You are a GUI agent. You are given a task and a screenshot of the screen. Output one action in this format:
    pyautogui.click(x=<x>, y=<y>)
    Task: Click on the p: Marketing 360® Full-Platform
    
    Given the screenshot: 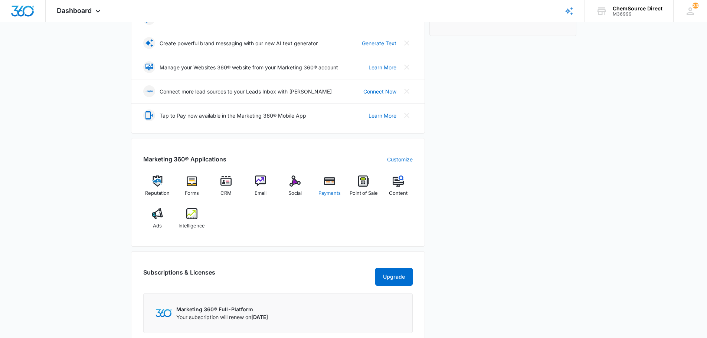 What is the action you would take?
    pyautogui.click(x=222, y=309)
    